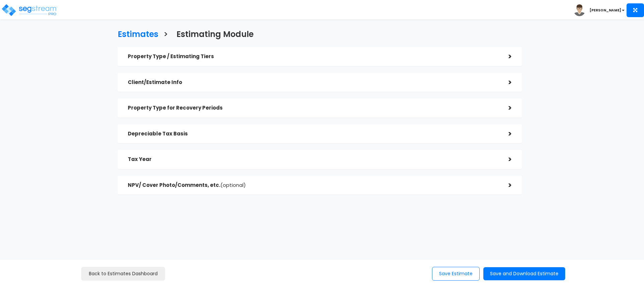 The image size is (644, 286). What do you see at coordinates (233, 185) in the screenshot?
I see `span: (optional)` at bounding box center [233, 185].